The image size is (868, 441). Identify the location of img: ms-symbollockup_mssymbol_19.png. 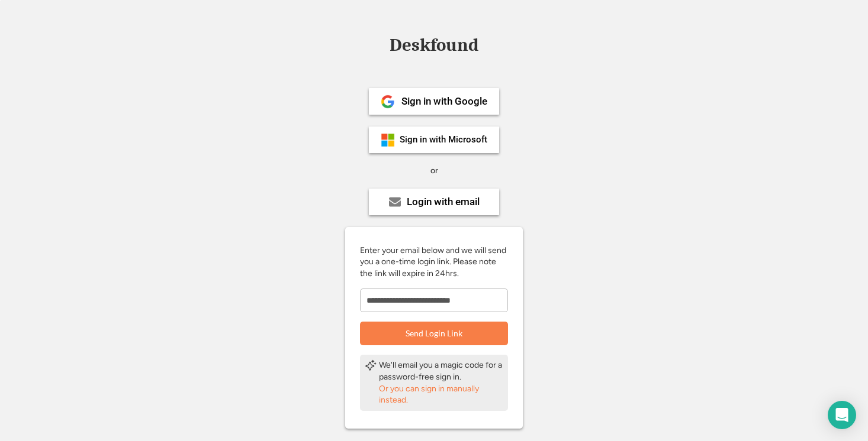
(388, 140).